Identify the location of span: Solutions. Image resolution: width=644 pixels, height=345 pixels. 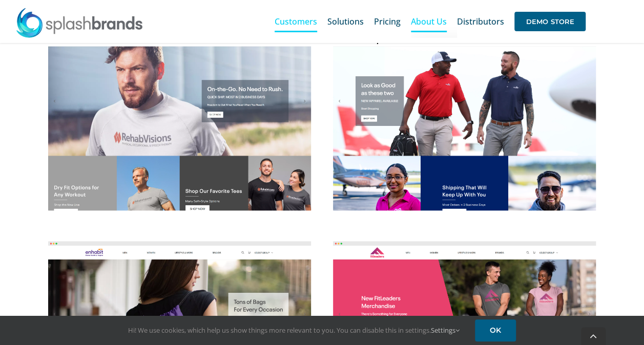
(345, 21).